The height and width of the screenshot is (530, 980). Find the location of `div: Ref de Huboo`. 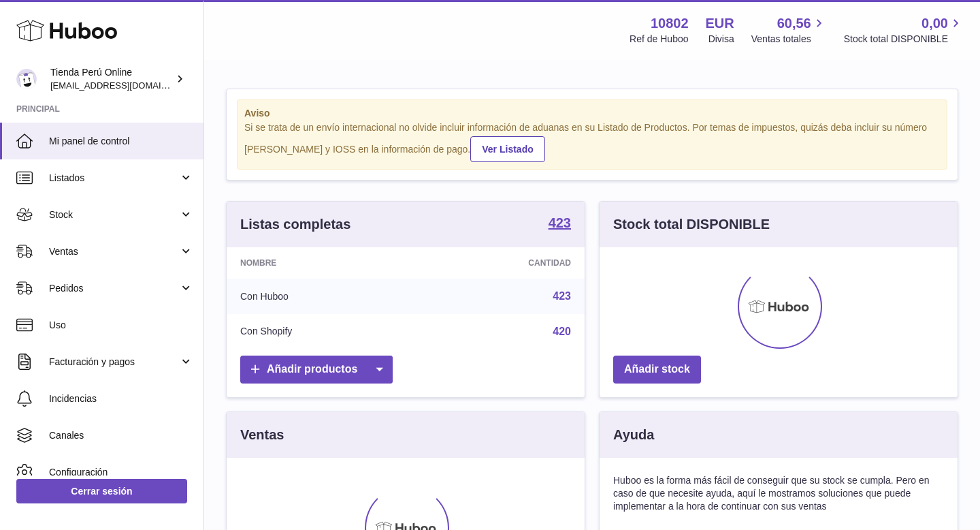

div: Ref de Huboo is located at coordinates (659, 39).